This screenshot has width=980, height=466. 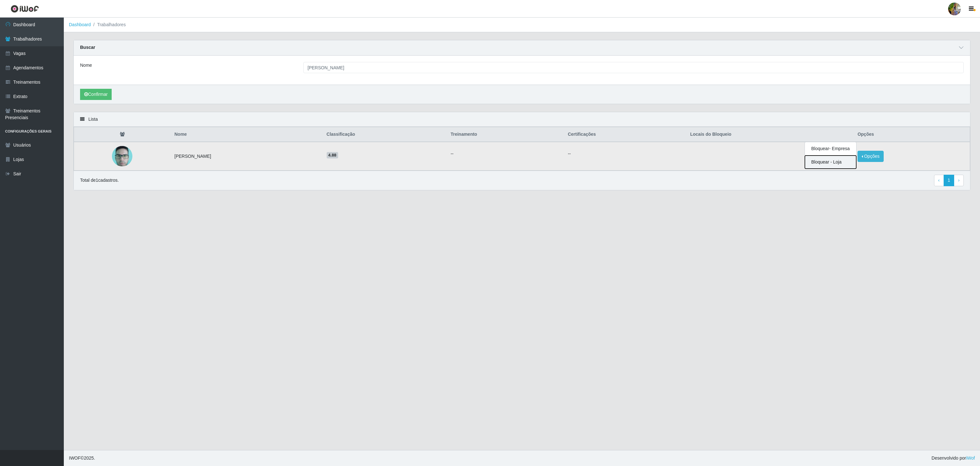 What do you see at coordinates (75, 458) in the screenshot?
I see `span: IWOF` at bounding box center [75, 458].